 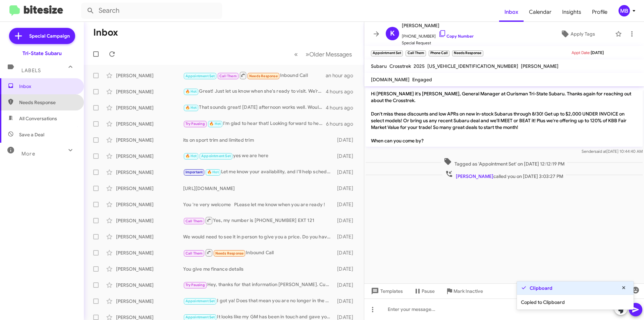 What do you see at coordinates (583, 34) in the screenshot?
I see `span: Apply Tags` at bounding box center [583, 34].